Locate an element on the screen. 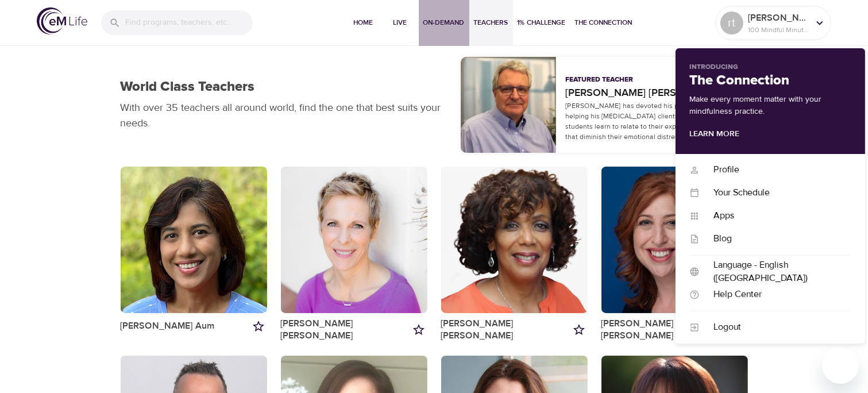  p: Make every moment matter with your mindfulness practice. is located at coordinates (770, 106).